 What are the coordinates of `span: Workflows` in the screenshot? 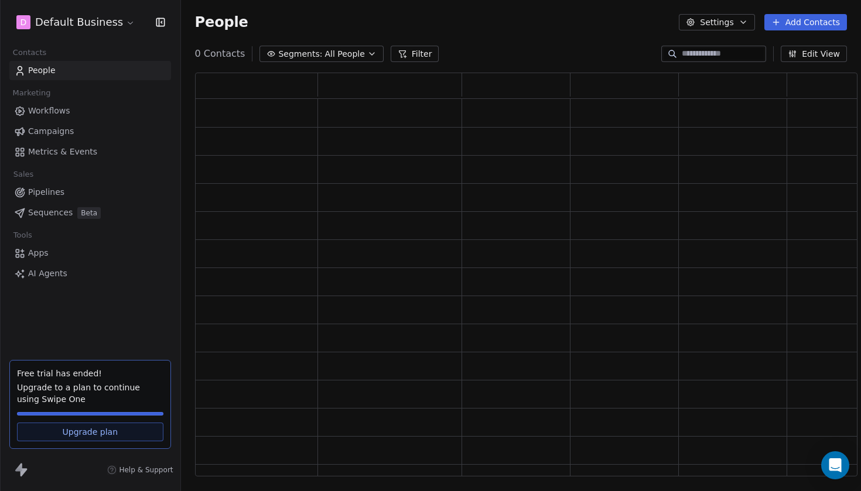 It's located at (49, 111).